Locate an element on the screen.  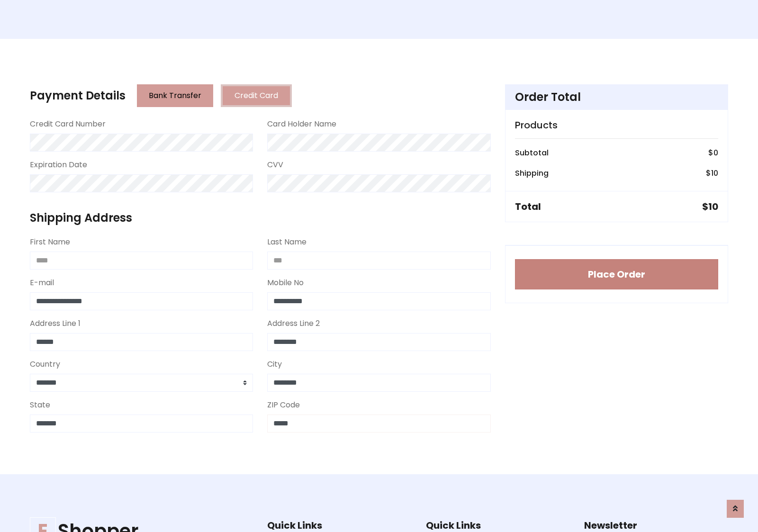
label: Address Line 2 is located at coordinates (293, 324).